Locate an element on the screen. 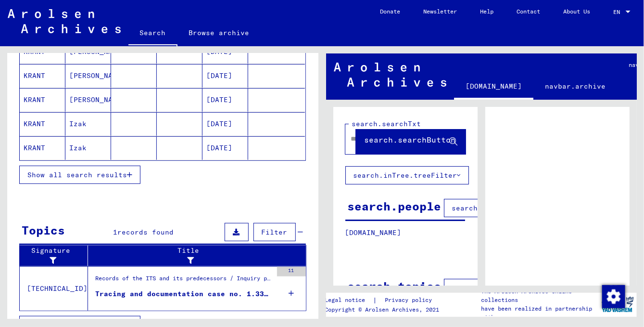 The width and height of the screenshot is (644, 327). p: The Arolsen Archives online collections is located at coordinates (539, 295).